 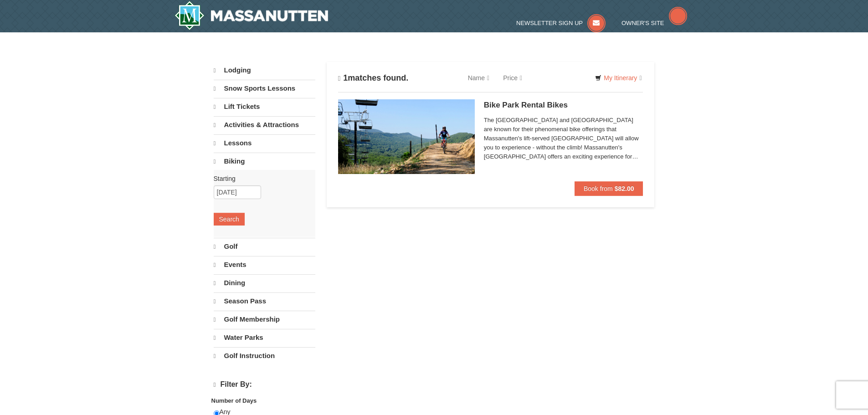 I want to click on a: Newsletter Sign Up, so click(x=561, y=23).